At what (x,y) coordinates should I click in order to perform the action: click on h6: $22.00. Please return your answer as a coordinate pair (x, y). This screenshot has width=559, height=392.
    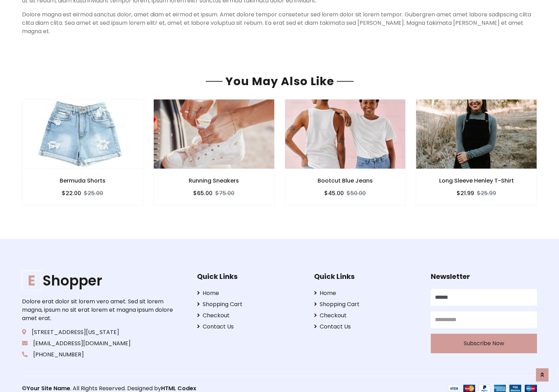
    Looking at the image, I should click on (71, 193).